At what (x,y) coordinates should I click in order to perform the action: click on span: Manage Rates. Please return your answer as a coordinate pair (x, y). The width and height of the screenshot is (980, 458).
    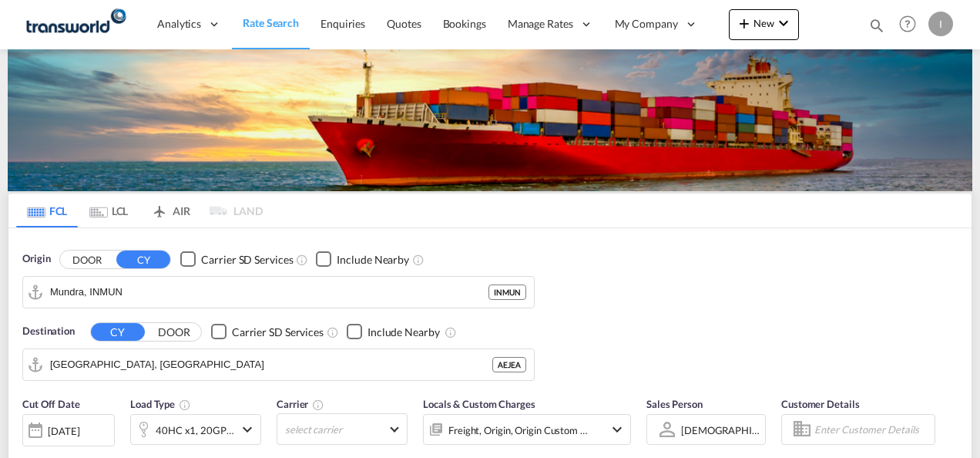
    Looking at the image, I should click on (540, 24).